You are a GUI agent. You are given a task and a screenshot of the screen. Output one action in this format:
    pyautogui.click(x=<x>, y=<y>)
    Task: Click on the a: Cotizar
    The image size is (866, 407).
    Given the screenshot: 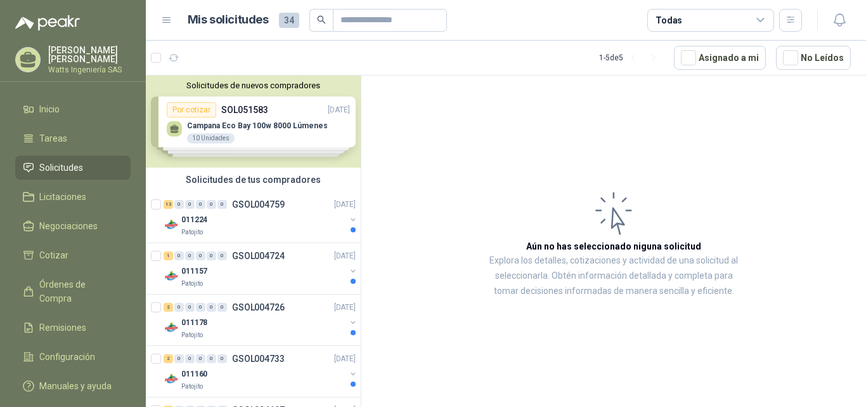 What is the action you would take?
    pyautogui.click(x=73, y=255)
    